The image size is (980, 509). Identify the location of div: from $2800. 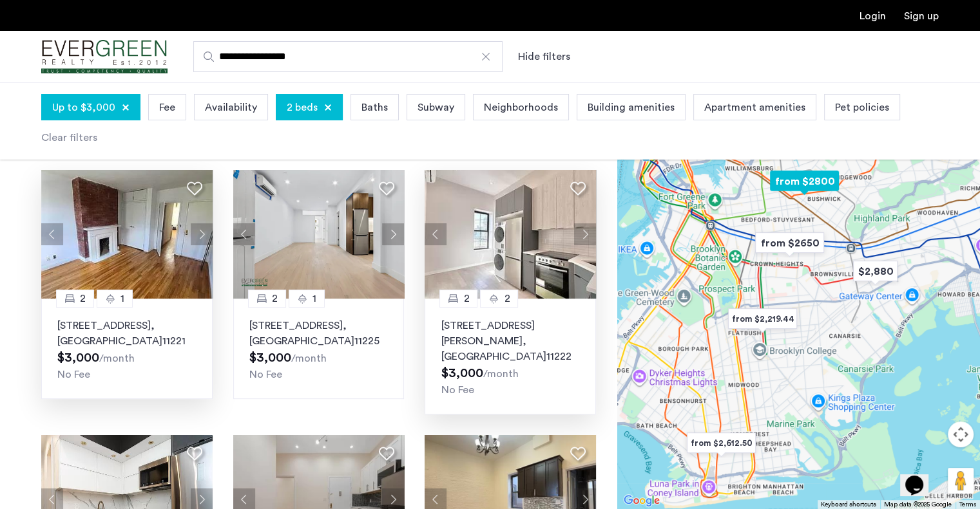
(804, 181).